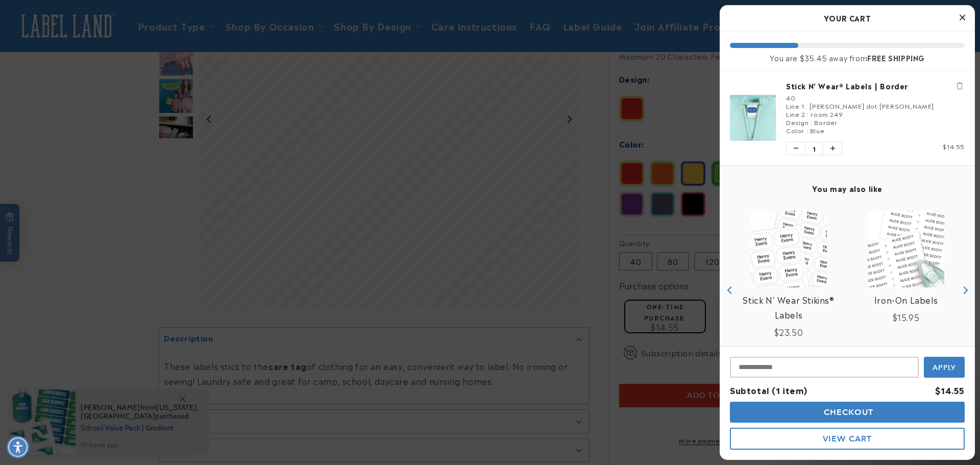  What do you see at coordinates (906, 249) in the screenshot?
I see `img: Iron-On Labels - Label Land` at bounding box center [906, 249].